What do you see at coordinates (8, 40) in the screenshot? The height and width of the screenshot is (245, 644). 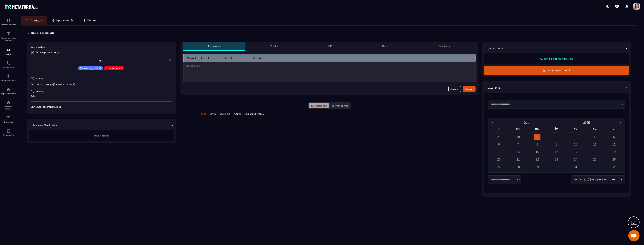 I see `p: Tunnel de vente Site web` at bounding box center [8, 40].